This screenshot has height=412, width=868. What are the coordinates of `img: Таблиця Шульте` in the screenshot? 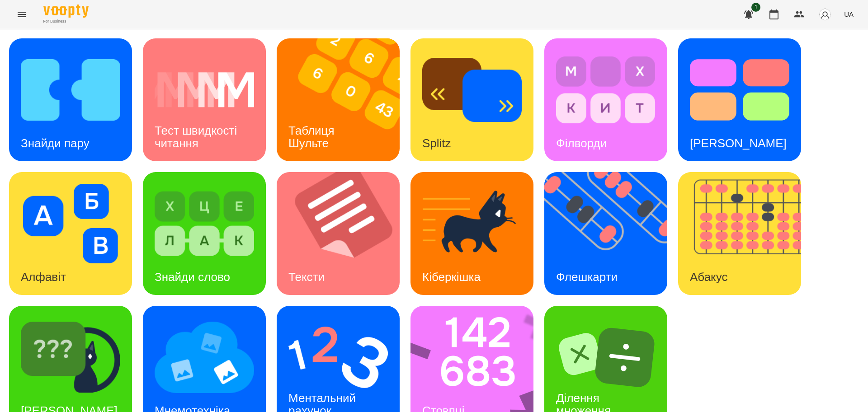 It's located at (344, 100).